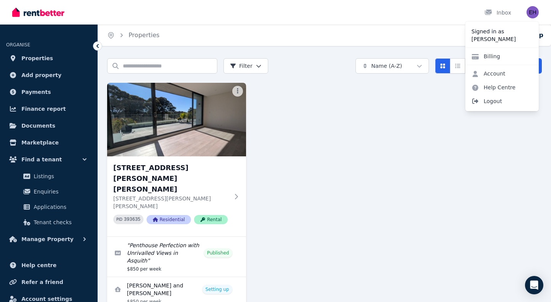 The height and width of the screenshot is (302, 551). I want to click on button: Find a tenant, so click(49, 159).